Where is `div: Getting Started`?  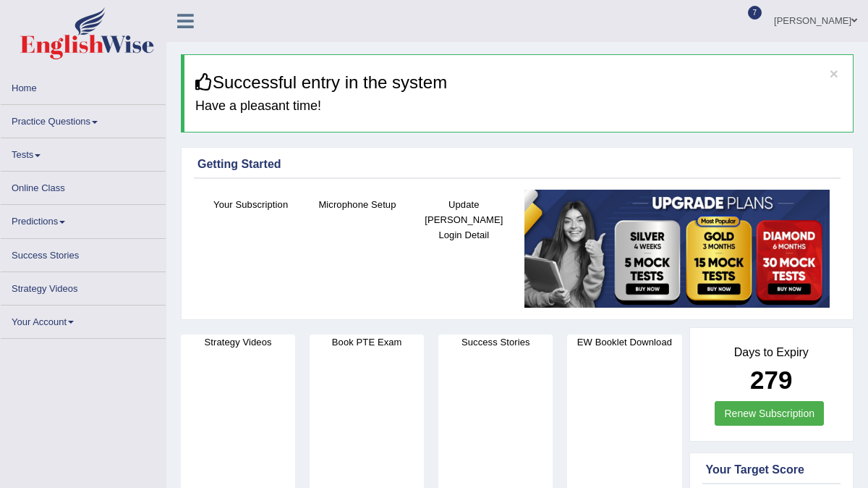 div: Getting Started is located at coordinates (517, 164).